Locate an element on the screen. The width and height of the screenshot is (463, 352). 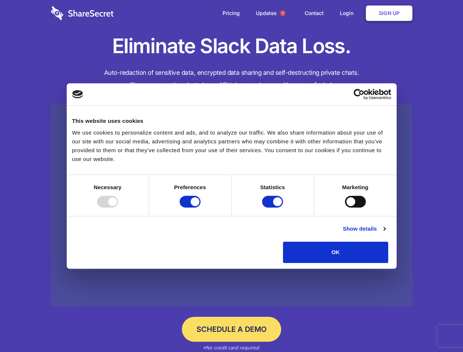
a: Wistia video thumbnail is located at coordinates (232, 205).